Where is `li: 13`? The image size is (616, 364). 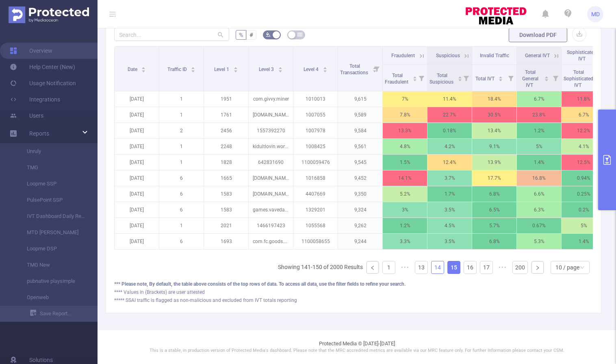
li: 13 is located at coordinates (421, 268).